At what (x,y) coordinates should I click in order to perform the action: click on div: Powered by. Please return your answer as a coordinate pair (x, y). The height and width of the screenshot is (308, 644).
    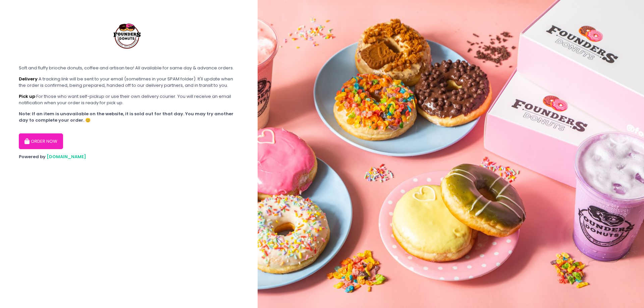
    Looking at the image, I should click on (129, 157).